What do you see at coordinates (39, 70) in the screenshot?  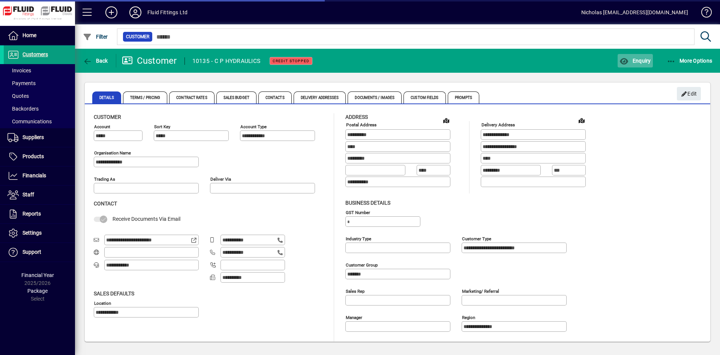 I see `a: Invoices` at bounding box center [39, 70].